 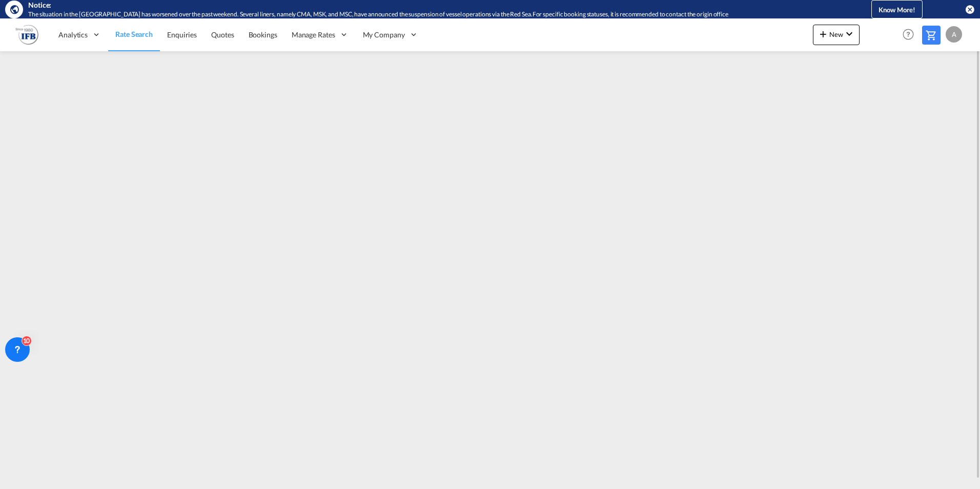 What do you see at coordinates (182, 35) in the screenshot?
I see `a: Enquiries` at bounding box center [182, 35].